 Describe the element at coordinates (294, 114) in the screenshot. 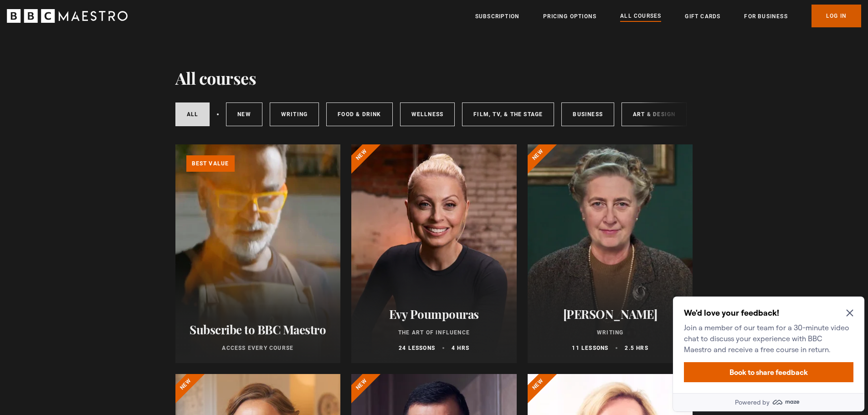

I see `a: Writing` at that location.